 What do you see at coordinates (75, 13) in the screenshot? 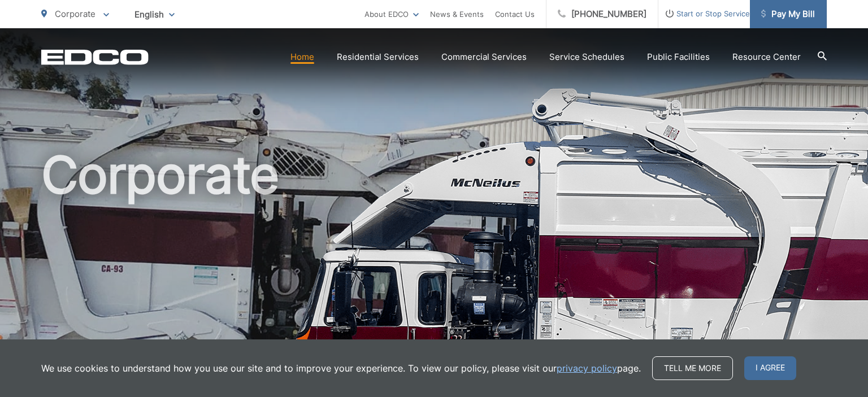
I see `span: Corporate` at bounding box center [75, 13].